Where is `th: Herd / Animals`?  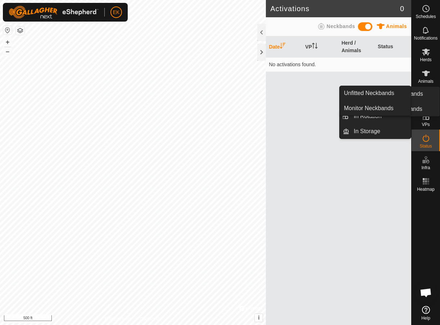
th: Herd / Animals is located at coordinates (356, 47).